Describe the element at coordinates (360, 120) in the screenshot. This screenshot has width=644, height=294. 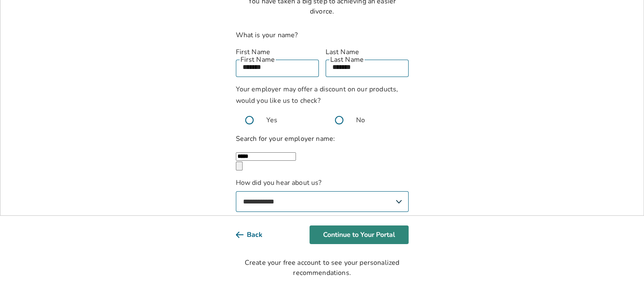
I see `span: No` at that location.